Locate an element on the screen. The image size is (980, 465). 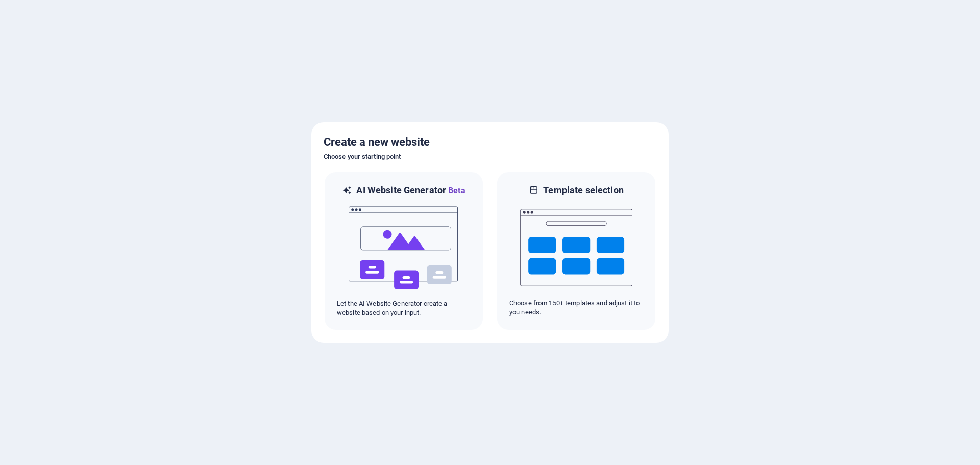
h6: AI Website Generator is located at coordinates (410, 191).